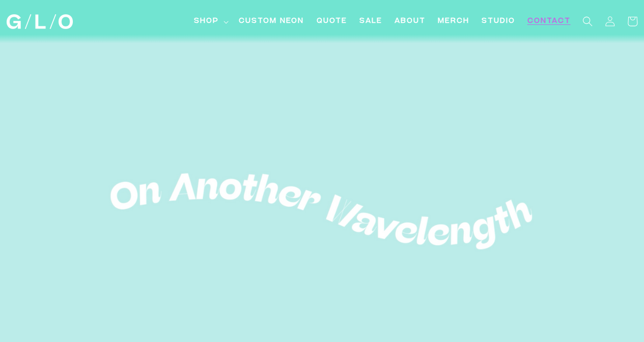 The height and width of the screenshot is (342, 644). I want to click on a: GLO Studio, so click(39, 22).